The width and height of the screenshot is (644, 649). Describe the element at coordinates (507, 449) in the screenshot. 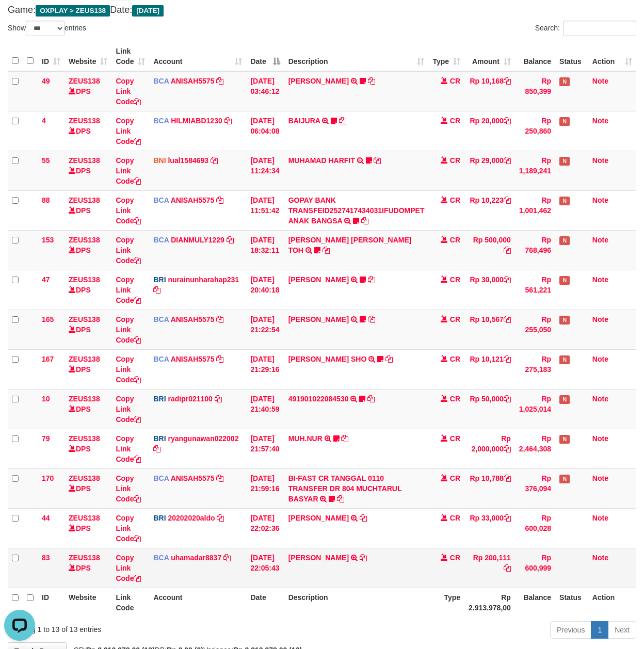

I see `a: Copy Rp 2,000,000 to clipboard` at that location.